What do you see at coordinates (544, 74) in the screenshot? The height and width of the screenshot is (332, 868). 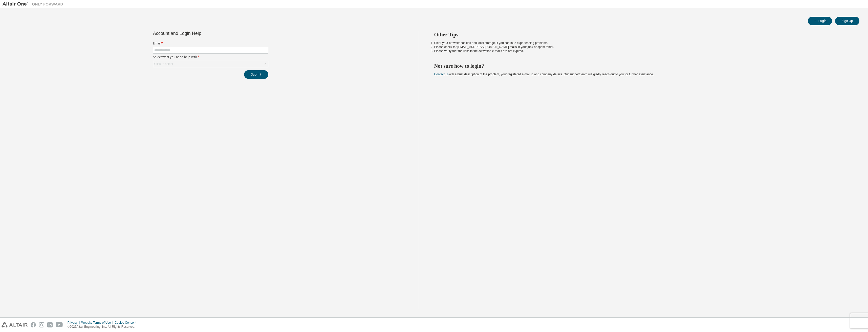 I see `span: with a brief description of the problem, your registered e-mail id and company details. Our suppo...` at bounding box center [544, 74].